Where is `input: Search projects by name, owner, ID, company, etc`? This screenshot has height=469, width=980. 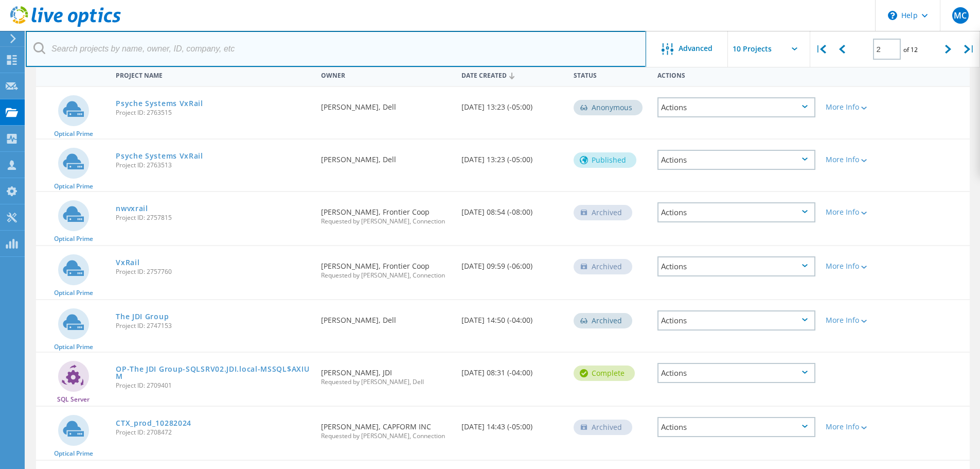 input: Search projects by name, owner, ID, company, etc is located at coordinates (336, 49).